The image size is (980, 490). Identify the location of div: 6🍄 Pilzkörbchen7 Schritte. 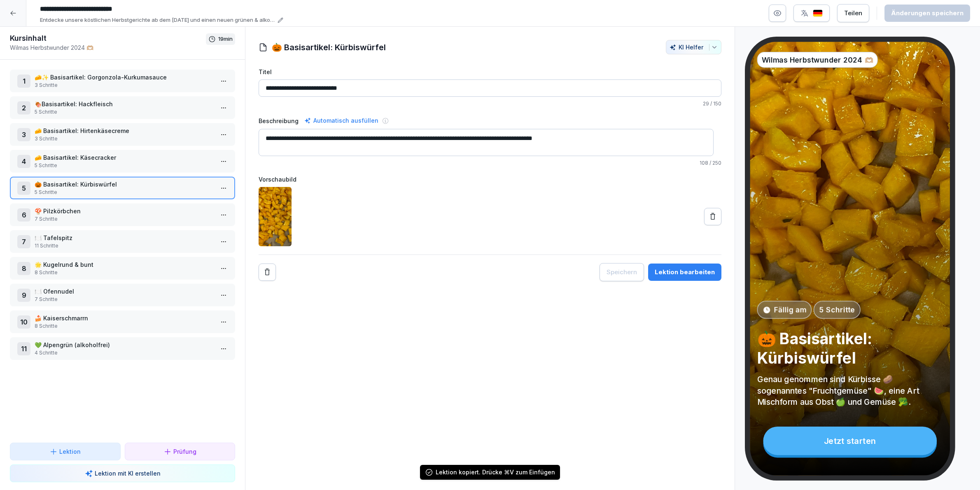
(122, 215).